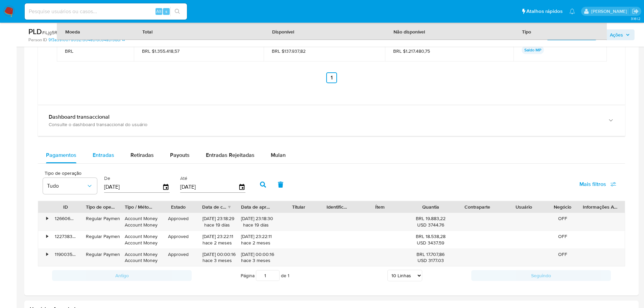  What do you see at coordinates (159, 11) in the screenshot?
I see `span: Alt` at bounding box center [159, 11].